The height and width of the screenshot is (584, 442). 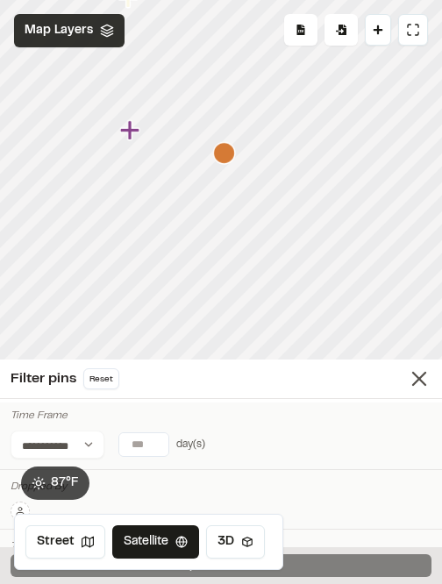 What do you see at coordinates (221, 547) in the screenshot?
I see `div: Tags` at bounding box center [221, 547].